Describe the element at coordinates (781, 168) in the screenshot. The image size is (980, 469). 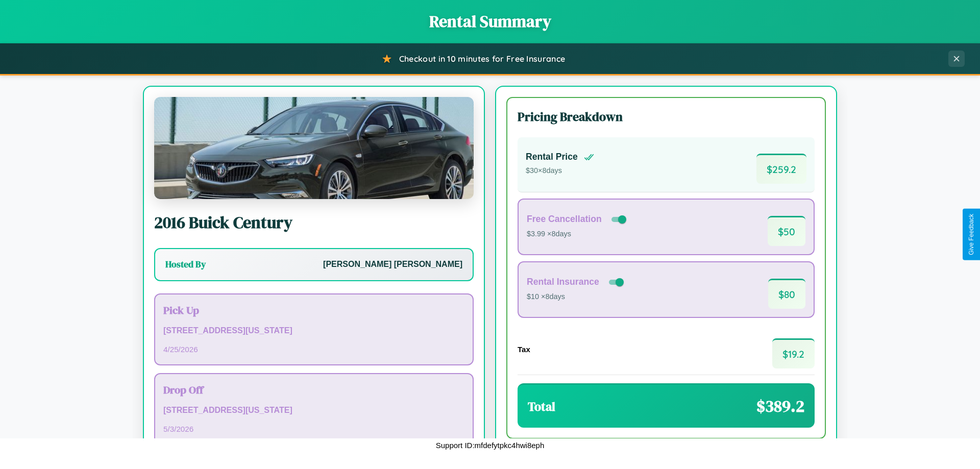
I see `span: $ 259.2` at that location.